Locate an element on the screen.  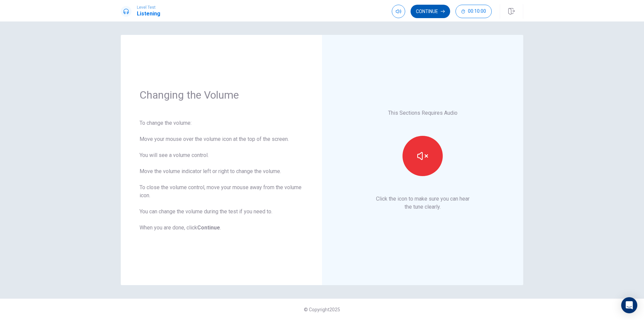
h1: Changing the Volume is located at coordinates (221, 95).